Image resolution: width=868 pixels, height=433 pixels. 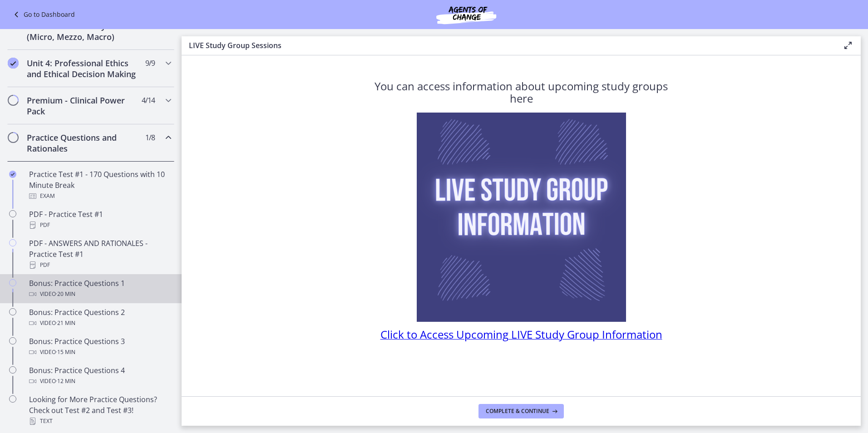 What do you see at coordinates (148, 101) in the screenshot?
I see `span: 4 / 14` at bounding box center [148, 101].